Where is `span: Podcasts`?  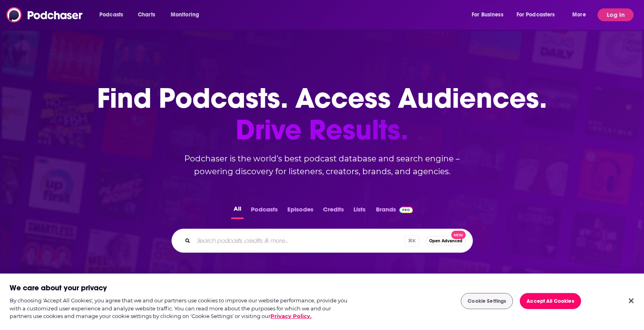 span: Podcasts is located at coordinates (111, 15).